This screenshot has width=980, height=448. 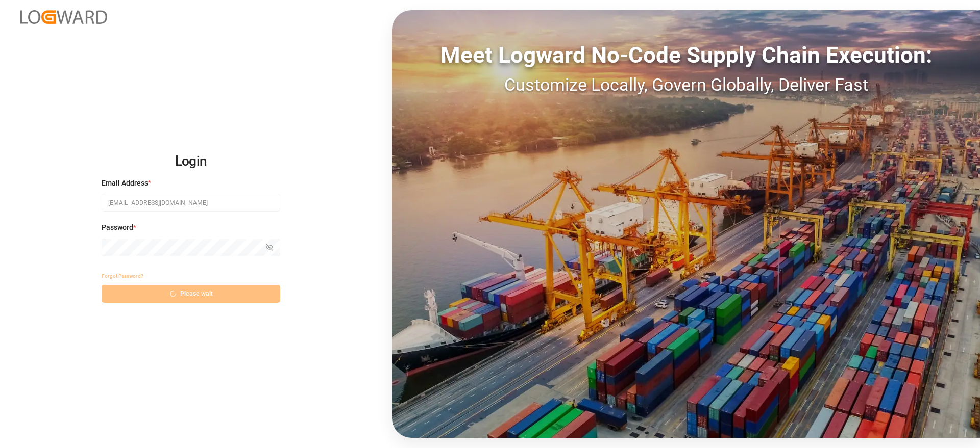 What do you see at coordinates (124, 183) in the screenshot?
I see `span: Email Address` at bounding box center [124, 183].